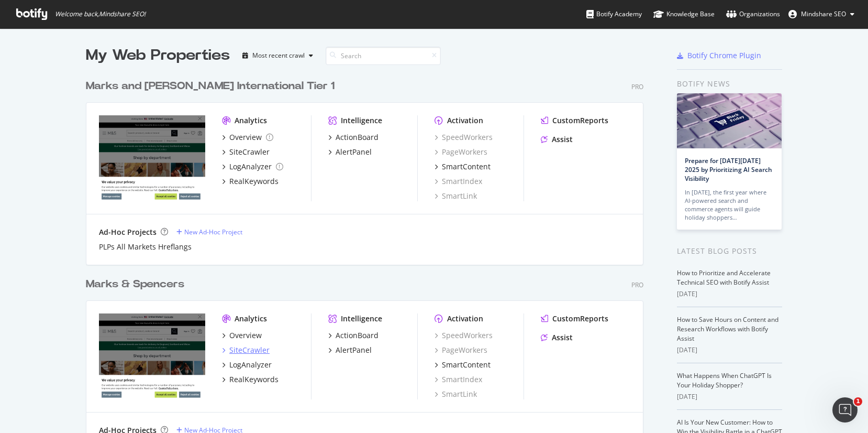 Image resolution: width=868 pixels, height=433 pixels. Describe the element at coordinates (145, 247) in the screenshot. I see `a: PLPs All Markets Hreflangs` at that location.